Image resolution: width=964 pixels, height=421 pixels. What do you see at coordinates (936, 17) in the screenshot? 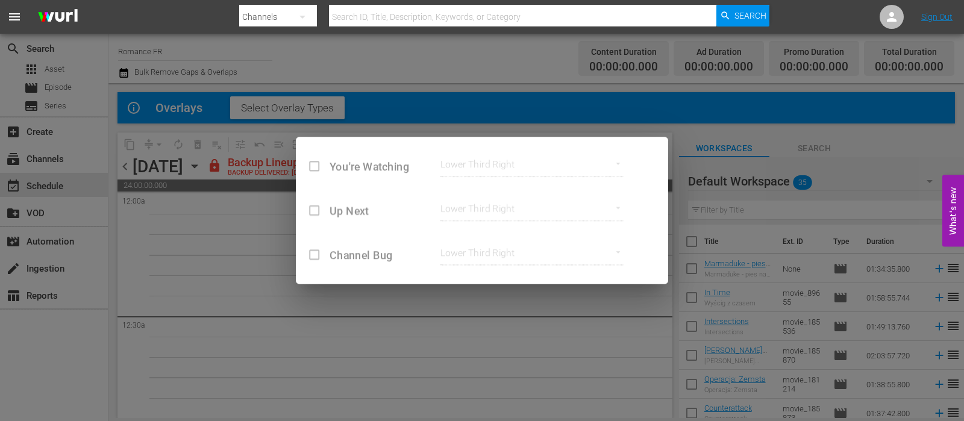
I see `a: Sign Out` at bounding box center [936, 17].